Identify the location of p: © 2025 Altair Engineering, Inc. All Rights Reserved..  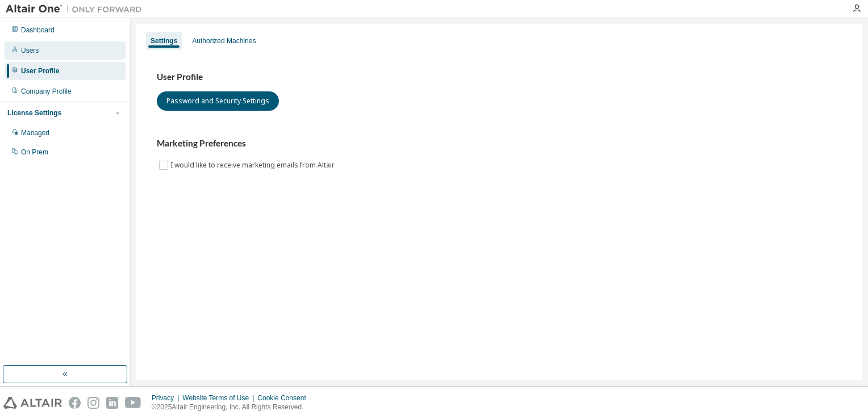
(233, 407).